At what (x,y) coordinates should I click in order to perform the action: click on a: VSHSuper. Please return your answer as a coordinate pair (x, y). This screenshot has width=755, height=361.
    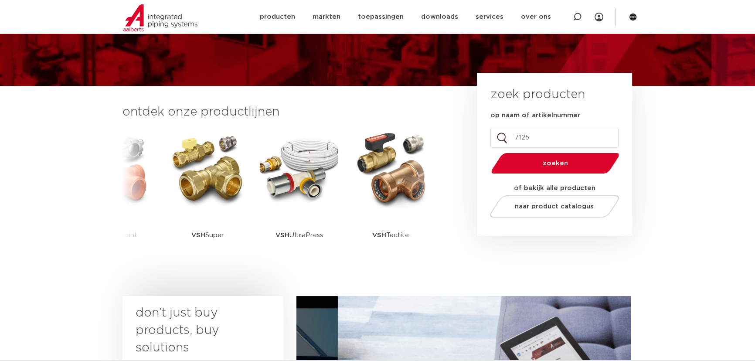
    Looking at the image, I should click on (208, 196).